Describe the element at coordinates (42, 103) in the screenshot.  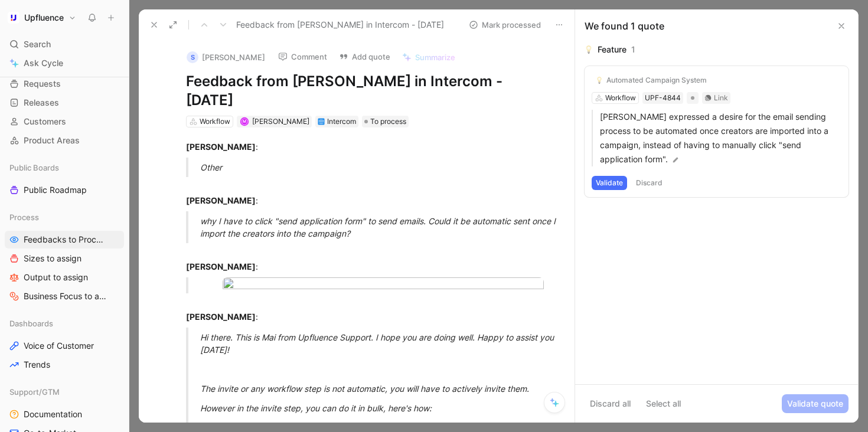
I see `span: Releases` at that location.